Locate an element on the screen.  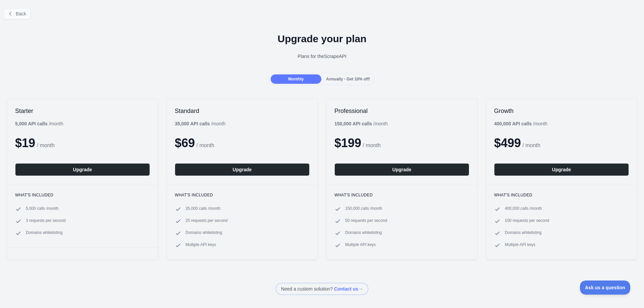
span: $ 499 is located at coordinates (507, 143).